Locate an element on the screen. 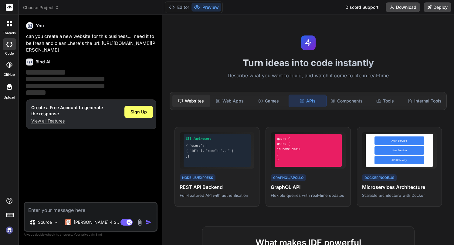 This screenshot has height=245, width=454. span: Choose Project is located at coordinates (41, 8).